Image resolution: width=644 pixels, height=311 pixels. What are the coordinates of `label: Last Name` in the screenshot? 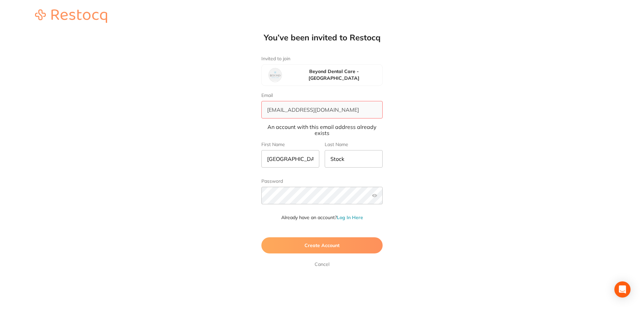 It's located at (354, 144).